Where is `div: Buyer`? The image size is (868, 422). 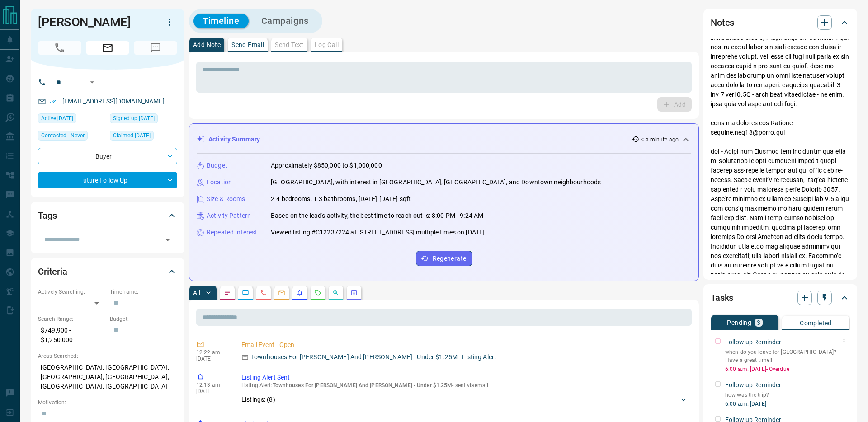
div: Buyer is located at coordinates (108, 156).